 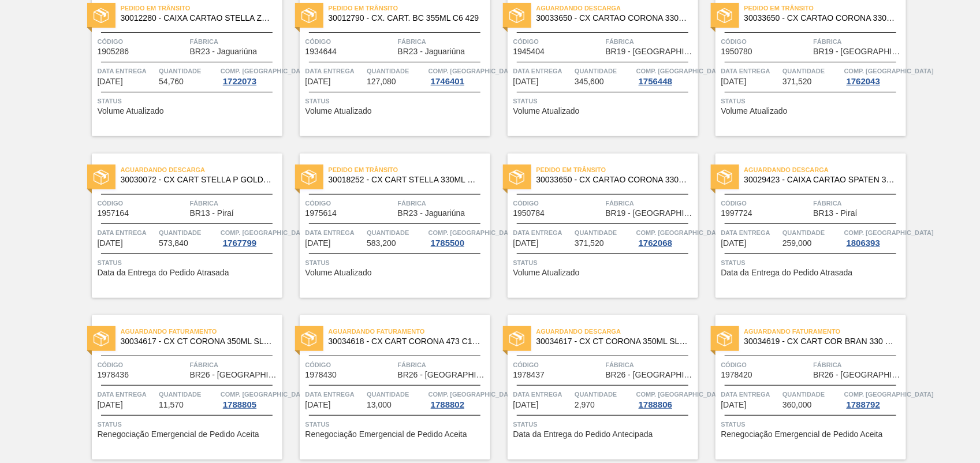 I want to click on span: Pedido em Trânsito, so click(x=201, y=8).